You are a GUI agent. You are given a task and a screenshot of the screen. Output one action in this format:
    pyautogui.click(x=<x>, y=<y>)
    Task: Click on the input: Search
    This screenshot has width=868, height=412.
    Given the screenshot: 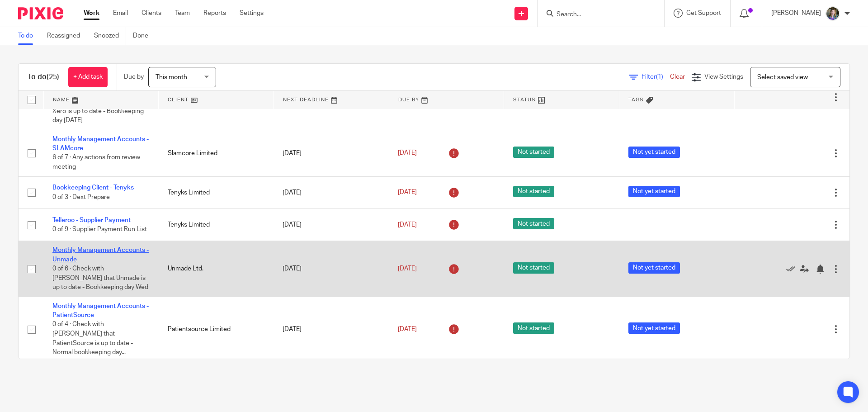 What is the action you would take?
    pyautogui.click(x=597, y=15)
    